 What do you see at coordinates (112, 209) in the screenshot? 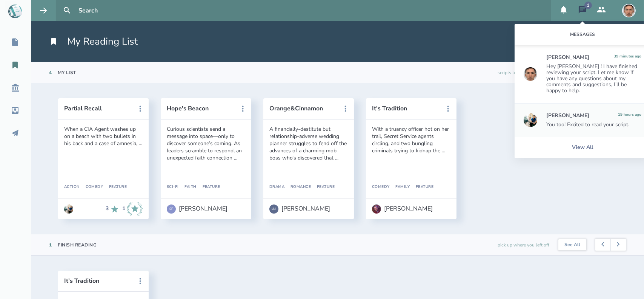
I see `div: 3 Recommends` at bounding box center [112, 209].